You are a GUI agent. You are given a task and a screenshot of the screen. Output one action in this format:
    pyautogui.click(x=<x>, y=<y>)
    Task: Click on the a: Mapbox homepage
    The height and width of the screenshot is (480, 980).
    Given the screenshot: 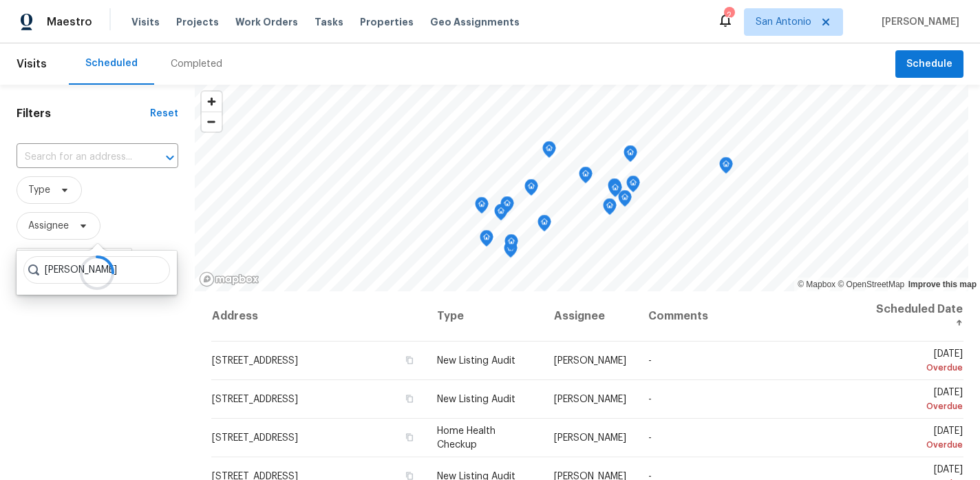 What is the action you would take?
    pyautogui.click(x=229, y=279)
    